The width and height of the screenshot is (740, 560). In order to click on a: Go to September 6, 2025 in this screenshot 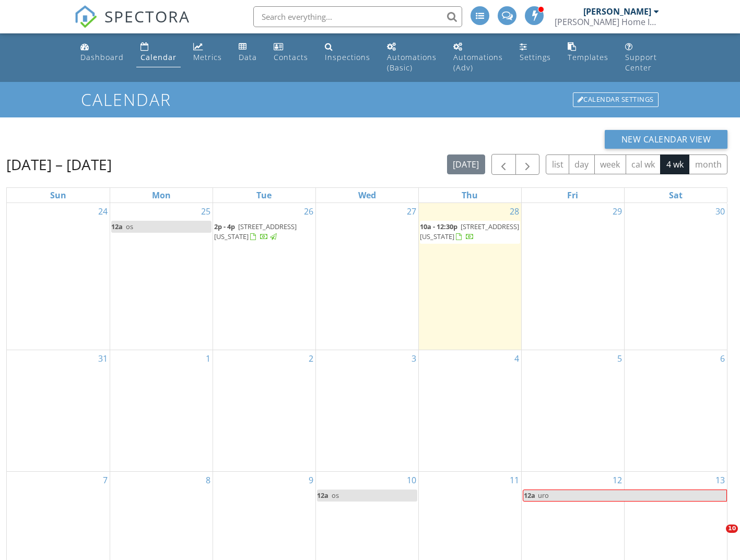, I will do `click(722, 359)`.